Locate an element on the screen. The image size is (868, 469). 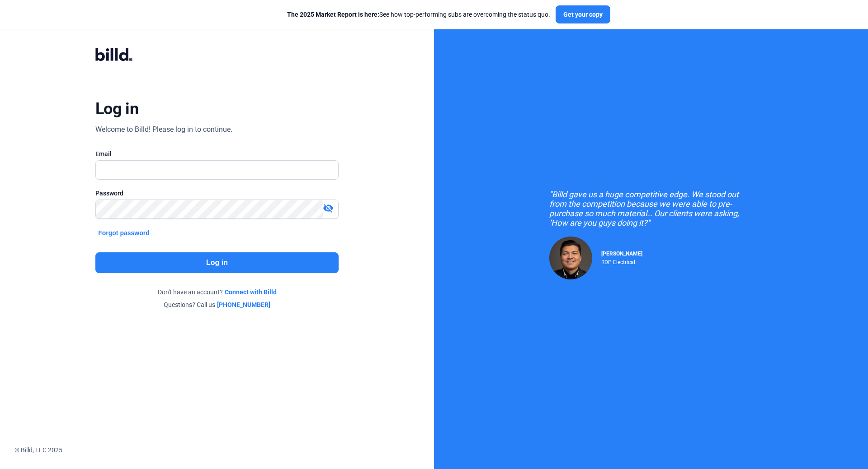
mat-icon: visibility_off is located at coordinates (328, 209).